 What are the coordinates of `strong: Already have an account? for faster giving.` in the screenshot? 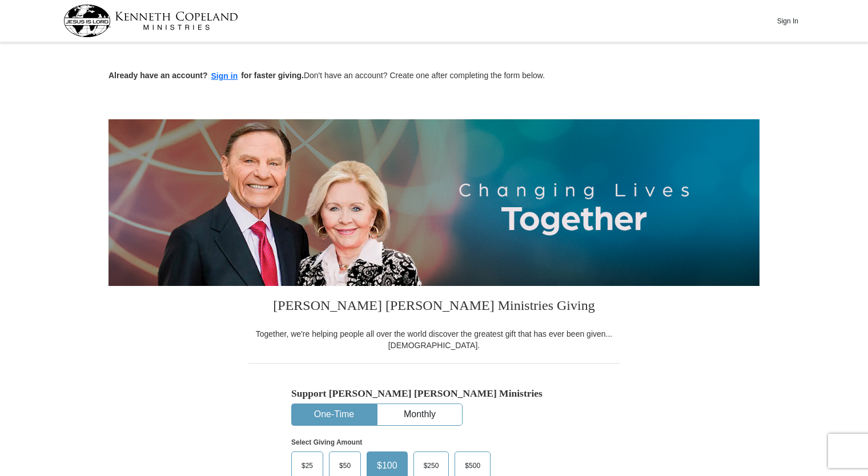 It's located at (206, 75).